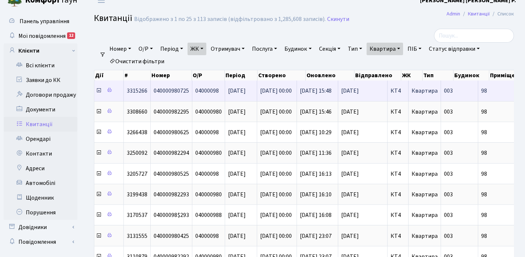  Describe the element at coordinates (197, 49) in the screenshot. I see `a: ЖК` at that location.